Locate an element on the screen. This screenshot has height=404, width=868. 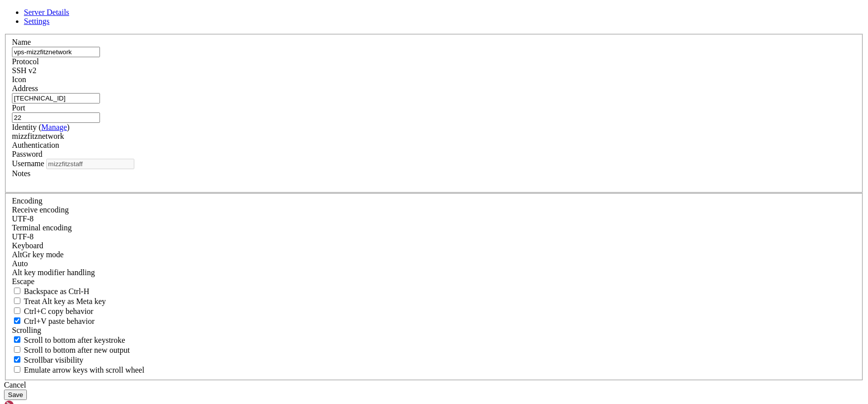
span: Escape is located at coordinates (23, 281).